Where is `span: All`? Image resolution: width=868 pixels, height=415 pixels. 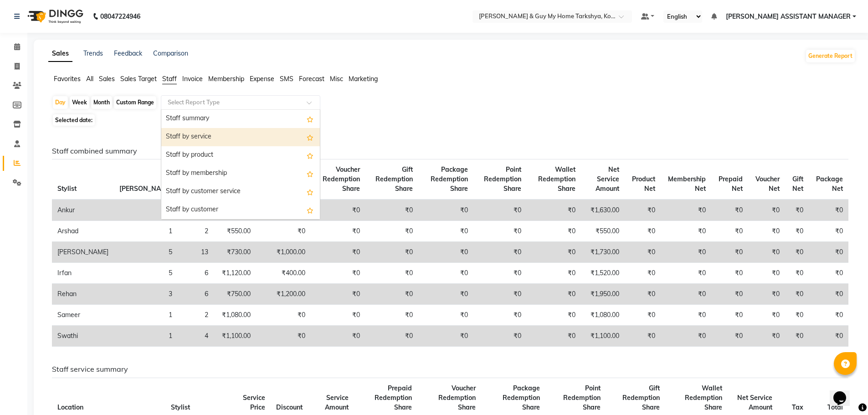
span: All is located at coordinates (90, 79).